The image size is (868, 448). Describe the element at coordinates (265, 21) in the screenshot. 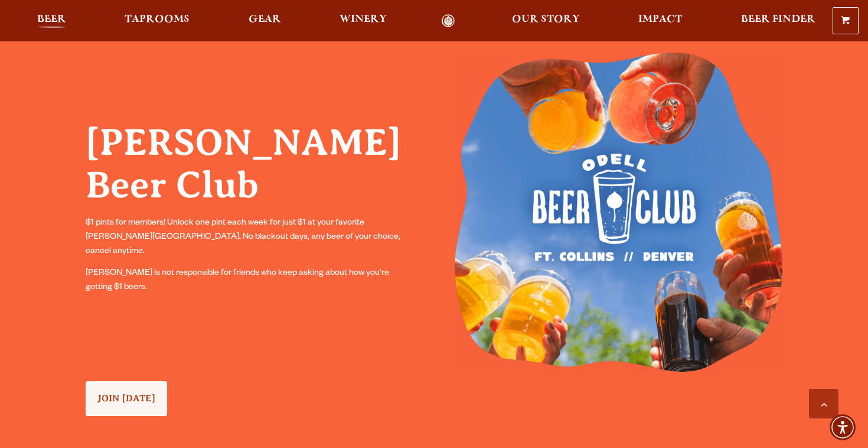

I see `a: Gear` at that location.